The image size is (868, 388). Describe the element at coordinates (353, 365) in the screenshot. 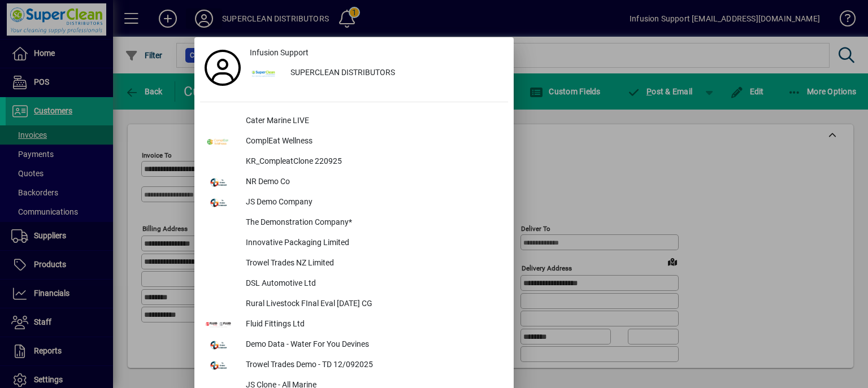

I see `button: Trowel Trades Demo - TD 12/092025` at that location.